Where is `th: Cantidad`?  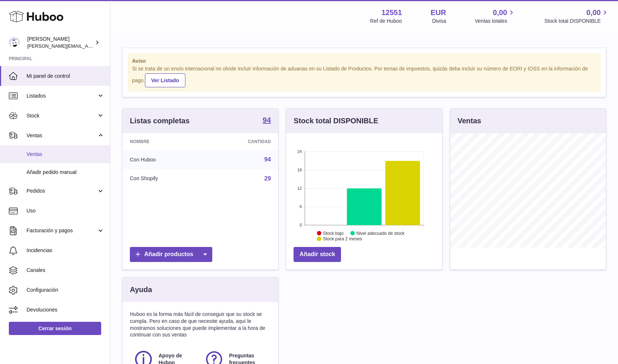
th: Cantidad is located at coordinates (242, 142).